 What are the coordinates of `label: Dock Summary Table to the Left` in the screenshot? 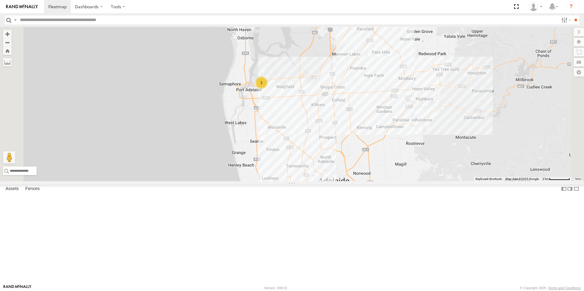 It's located at (563, 189).